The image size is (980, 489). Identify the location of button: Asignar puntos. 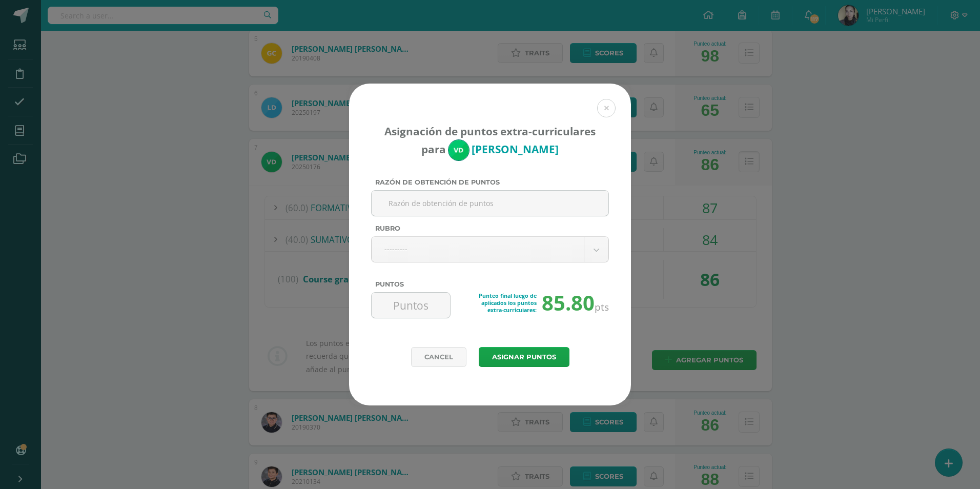
(524, 356).